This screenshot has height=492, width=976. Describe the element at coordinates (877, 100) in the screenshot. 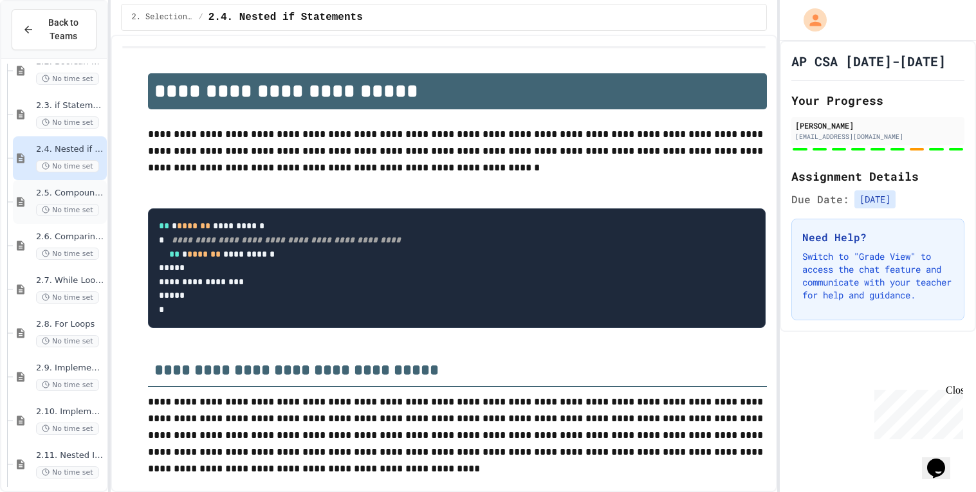

I see `h2: Your Progress` at that location.